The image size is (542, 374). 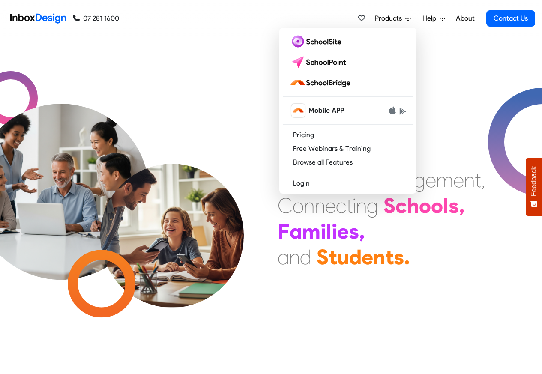 I want to click on a: Contact Us, so click(x=511, y=18).